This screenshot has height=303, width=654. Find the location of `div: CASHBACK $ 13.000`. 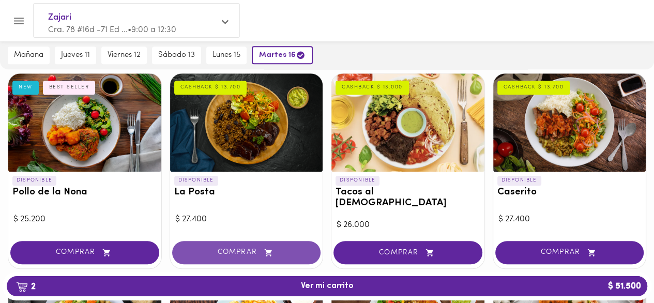

div: CASHBACK $ 13.000 is located at coordinates (372, 87).